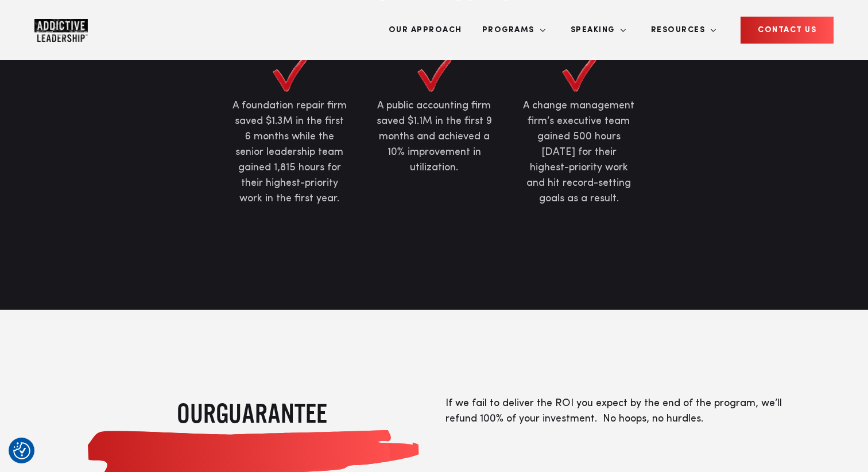  Describe the element at coordinates (614, 411) in the screenshot. I see `span: If we fail to deliver the ROI you expect by the end of the program, we’ll refund 100% of your inv...` at that location.